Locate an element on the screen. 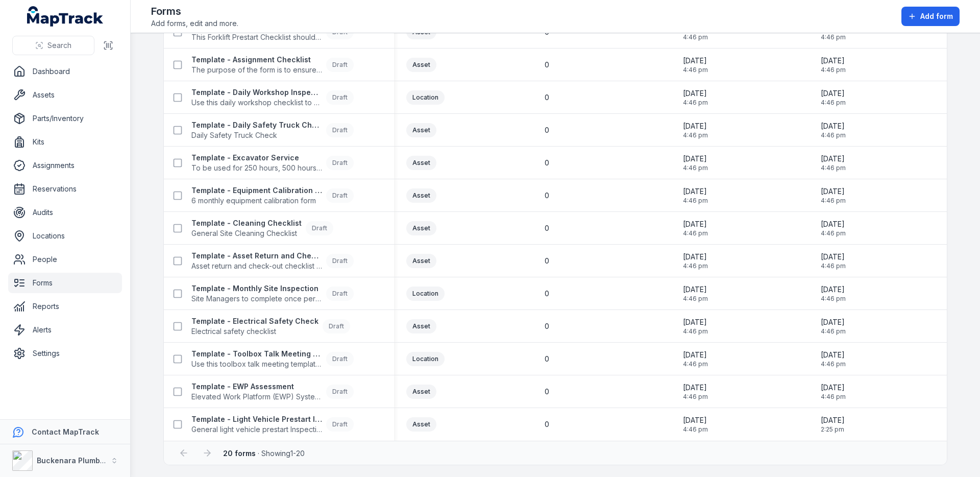 This screenshot has height=477, width=980. strong: Template - Toolbox Talk Meeting Record is located at coordinates (257, 354).